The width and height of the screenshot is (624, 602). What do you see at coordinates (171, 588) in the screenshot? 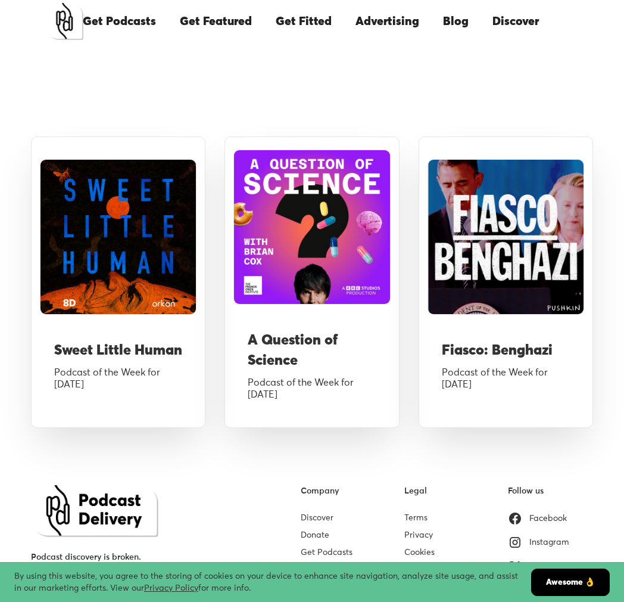
I see `a: Privacy Policy` at bounding box center [171, 588].